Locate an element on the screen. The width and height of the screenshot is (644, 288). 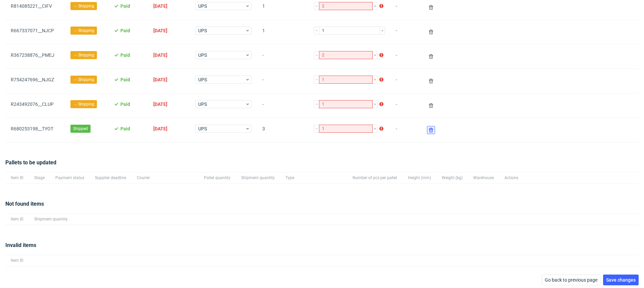
span: Go back to previous page is located at coordinates (571, 279).